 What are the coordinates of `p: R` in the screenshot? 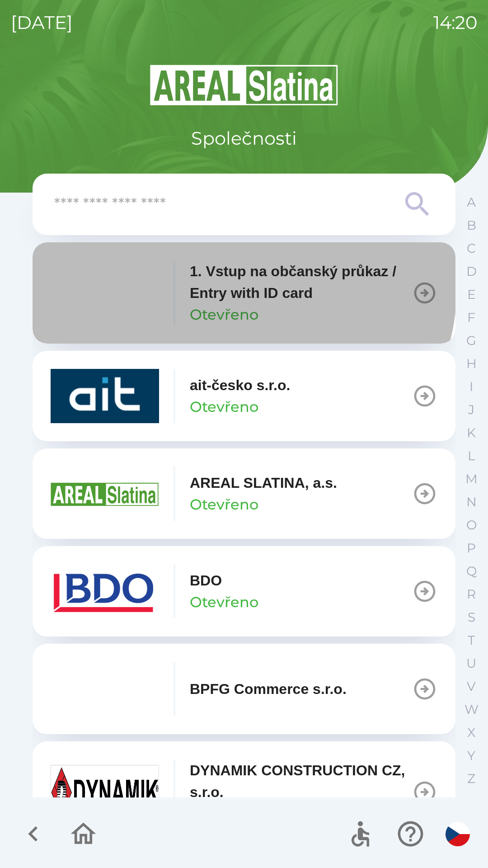 It's located at (471, 594).